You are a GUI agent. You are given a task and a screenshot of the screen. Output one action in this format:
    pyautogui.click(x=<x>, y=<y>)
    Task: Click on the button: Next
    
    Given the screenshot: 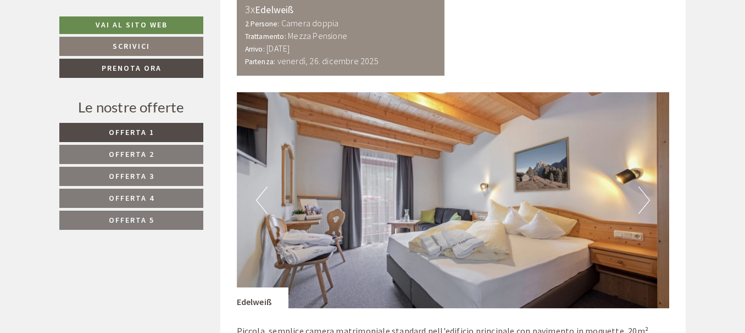 What is the action you would take?
    pyautogui.click(x=644, y=200)
    